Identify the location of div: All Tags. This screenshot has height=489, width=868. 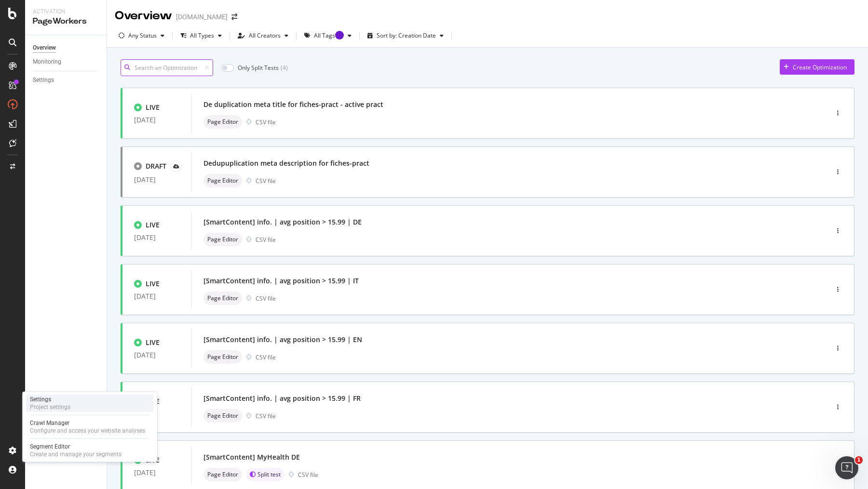
(329, 36).